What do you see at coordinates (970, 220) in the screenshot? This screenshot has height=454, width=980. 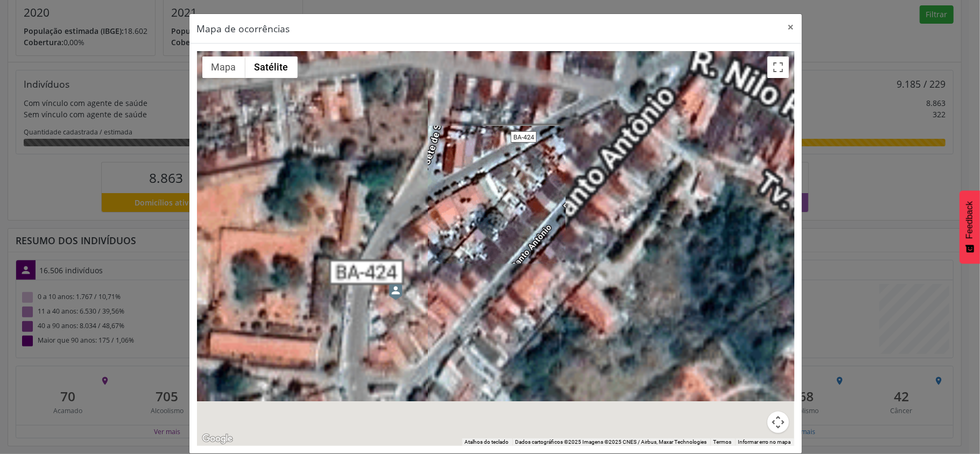 I see `span: Feedback` at bounding box center [970, 220].